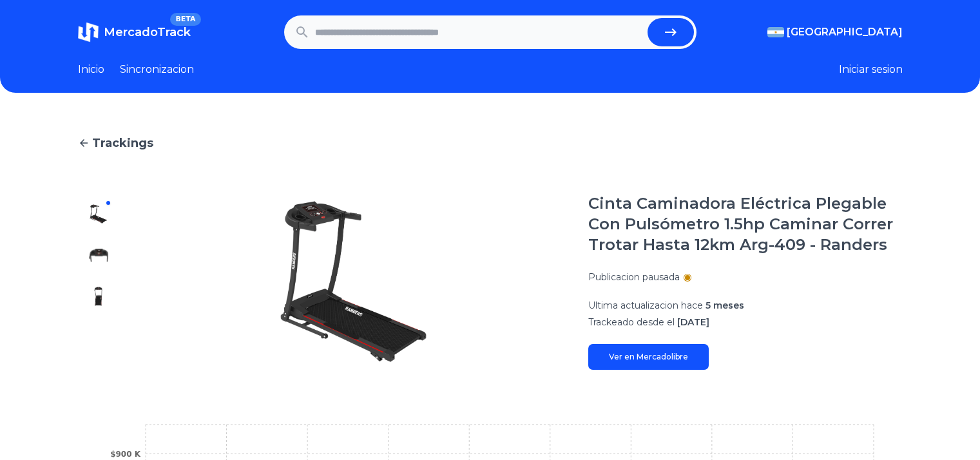 Image resolution: width=980 pixels, height=460 pixels. Describe the element at coordinates (147, 32) in the screenshot. I see `span: MercadoTrack` at that location.